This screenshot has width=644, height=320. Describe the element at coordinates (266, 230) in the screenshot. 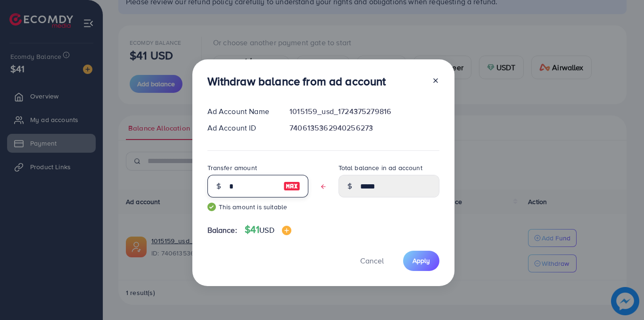

I see `span: USD` at that location.